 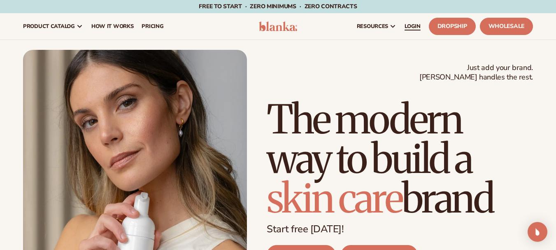 What do you see at coordinates (112, 26) in the screenshot?
I see `span: How It Works` at bounding box center [112, 26].